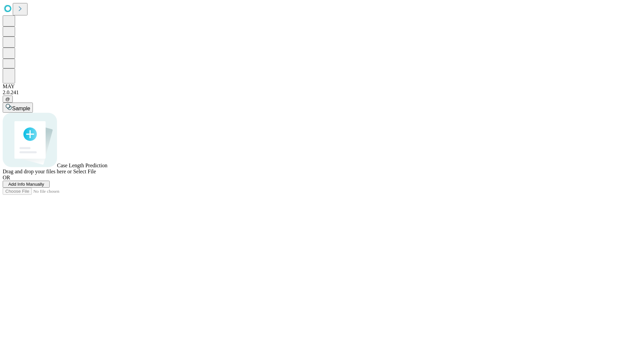  What do you see at coordinates (18, 108) in the screenshot?
I see `button: Sample` at bounding box center [18, 108].